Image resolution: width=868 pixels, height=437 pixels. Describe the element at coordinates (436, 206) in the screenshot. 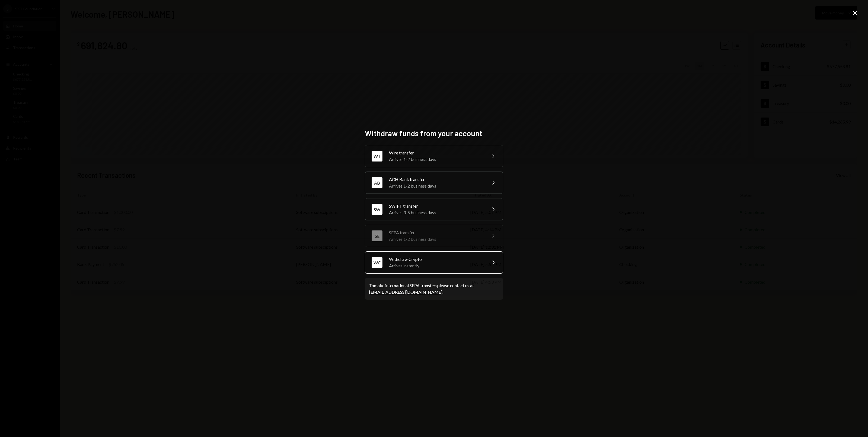

I see `div: SWIFT transfer` at that location.